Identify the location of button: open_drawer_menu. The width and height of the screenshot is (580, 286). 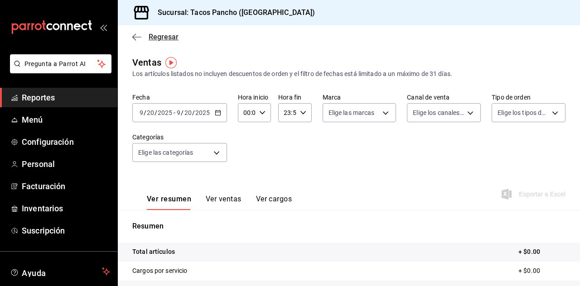
(103, 27).